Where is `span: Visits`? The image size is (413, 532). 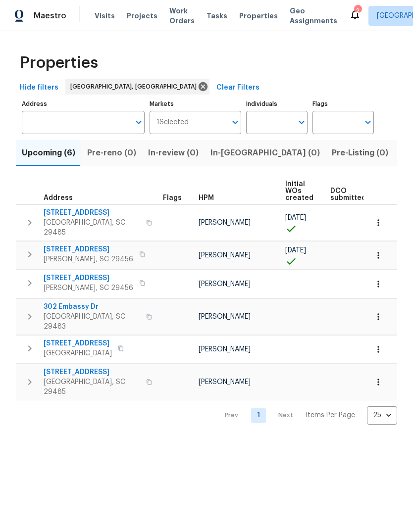 span: Visits is located at coordinates (105, 16).